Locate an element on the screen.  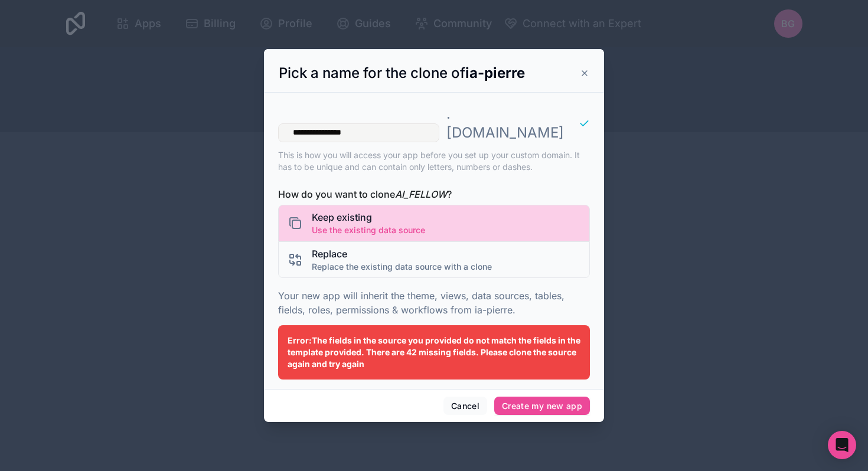
span: Use the existing data source is located at coordinates (369, 230).